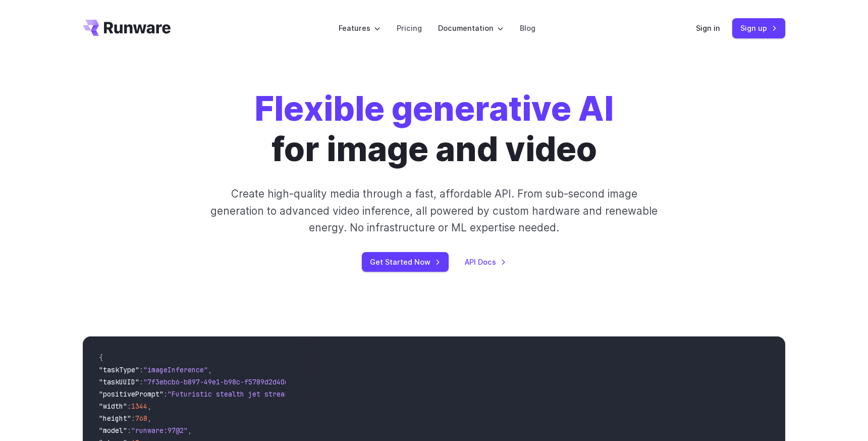 The width and height of the screenshot is (868, 441). What do you see at coordinates (175, 369) in the screenshot?
I see `span: "imageInference"` at bounding box center [175, 369].